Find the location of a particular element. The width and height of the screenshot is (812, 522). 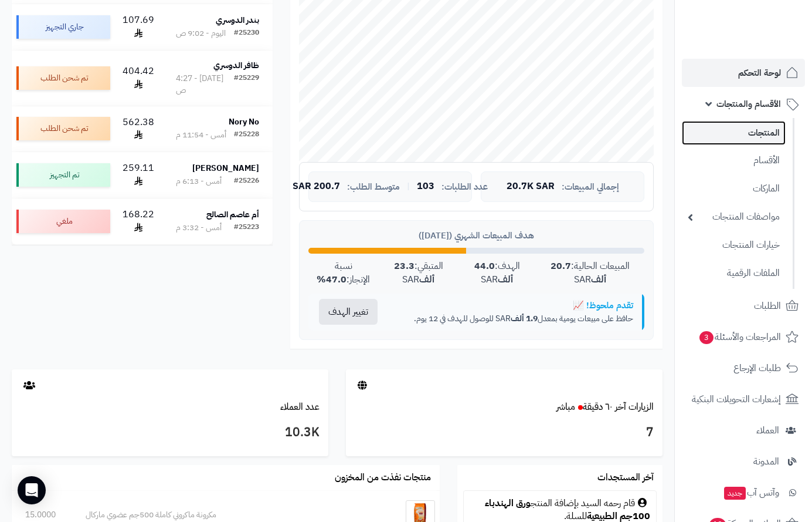

div: مكرونة ماكروني كاملة 500جم عضوي ماركال is located at coordinates (236, 514).